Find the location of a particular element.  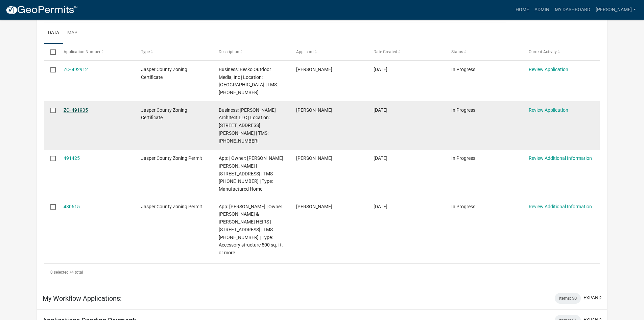

span: Description is located at coordinates (229, 52).